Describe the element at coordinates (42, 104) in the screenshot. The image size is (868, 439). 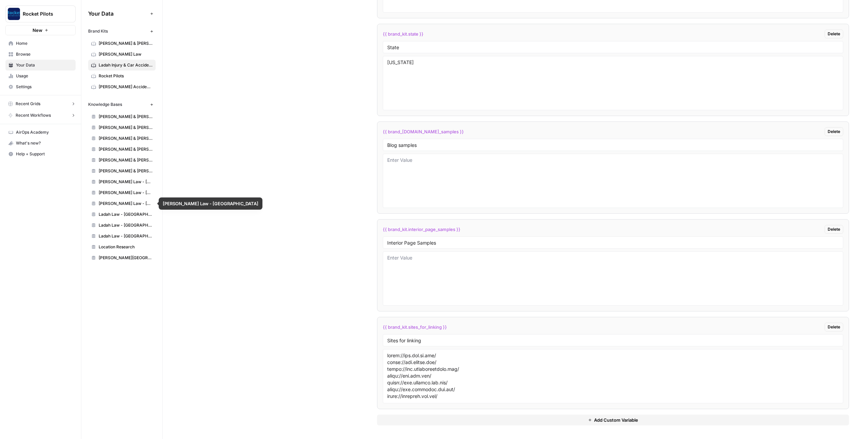
I see `button: Recent Grids` at that location.